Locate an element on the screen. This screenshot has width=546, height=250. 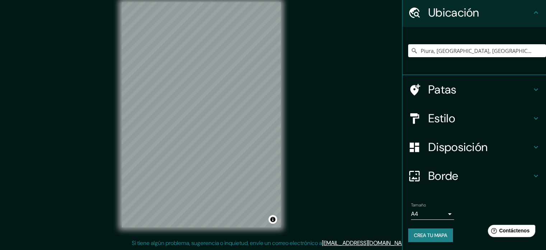
canvas: Mapa is located at coordinates (201, 115).